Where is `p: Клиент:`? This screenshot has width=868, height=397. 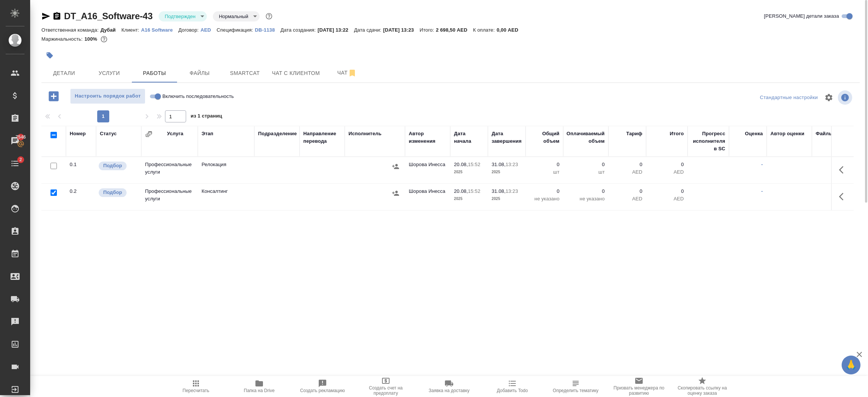
p: Клиент: is located at coordinates (131, 30).